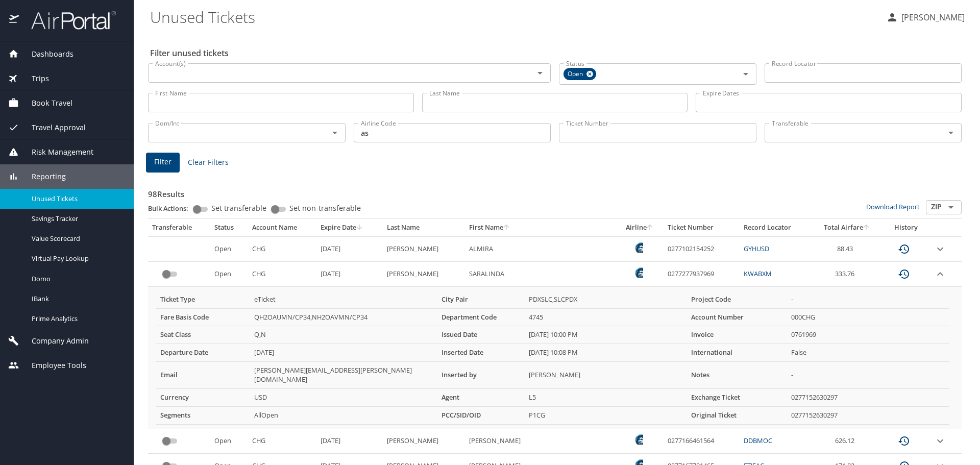  I want to click on a: DDBMOC, so click(758, 440).